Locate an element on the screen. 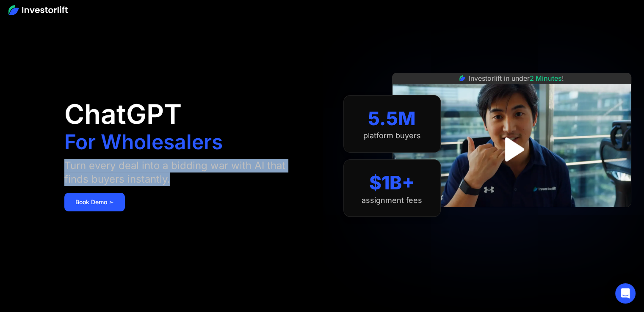  div: Turn every deal into a bidding war with AI that finds buyers instantly. is located at coordinates (180, 173).